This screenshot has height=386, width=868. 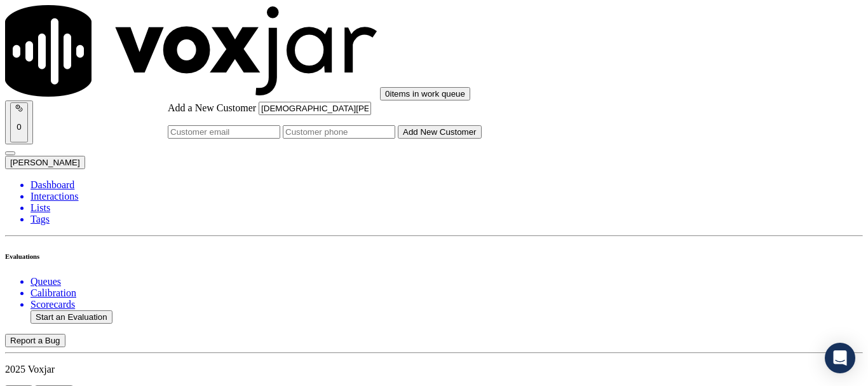 What do you see at coordinates (447, 186) in the screenshot?
I see `a: Dashboard` at bounding box center [447, 186].